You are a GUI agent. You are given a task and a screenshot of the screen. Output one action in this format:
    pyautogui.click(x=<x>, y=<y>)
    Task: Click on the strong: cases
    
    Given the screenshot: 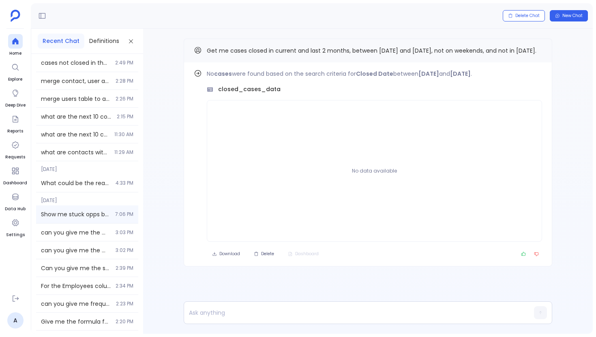 What is the action you would take?
    pyautogui.click(x=223, y=74)
    